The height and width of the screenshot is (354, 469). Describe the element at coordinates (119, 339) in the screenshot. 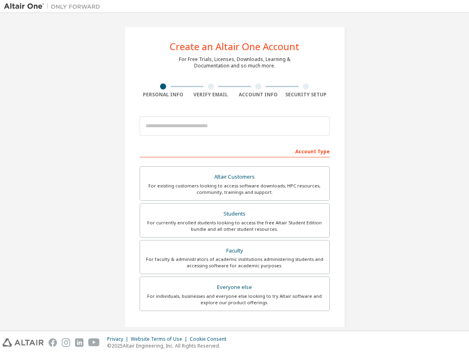

I see `div: Privacy` at that location.